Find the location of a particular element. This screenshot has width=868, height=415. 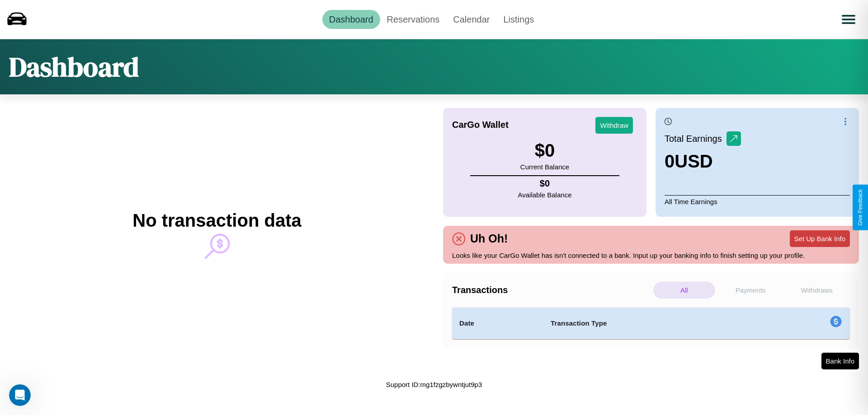

h4: Uh Oh! is located at coordinates (488, 238).